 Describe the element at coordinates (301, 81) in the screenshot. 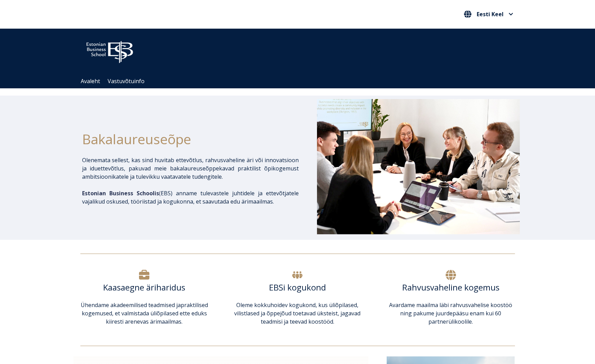

I see `div: Navigation Menu` at that location.